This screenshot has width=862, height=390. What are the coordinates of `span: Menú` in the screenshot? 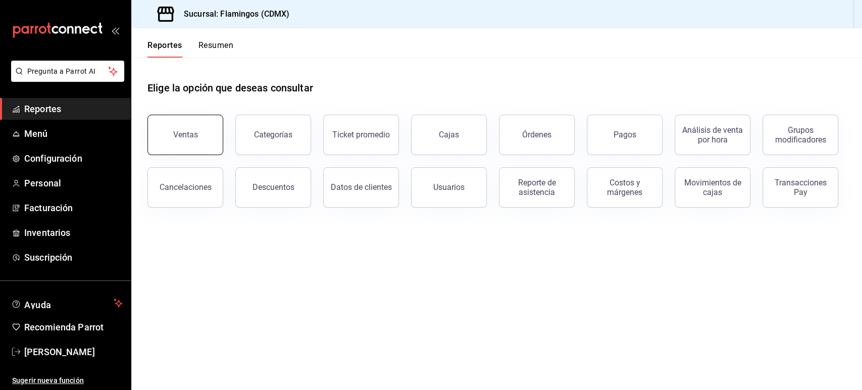 It's located at (73, 133).